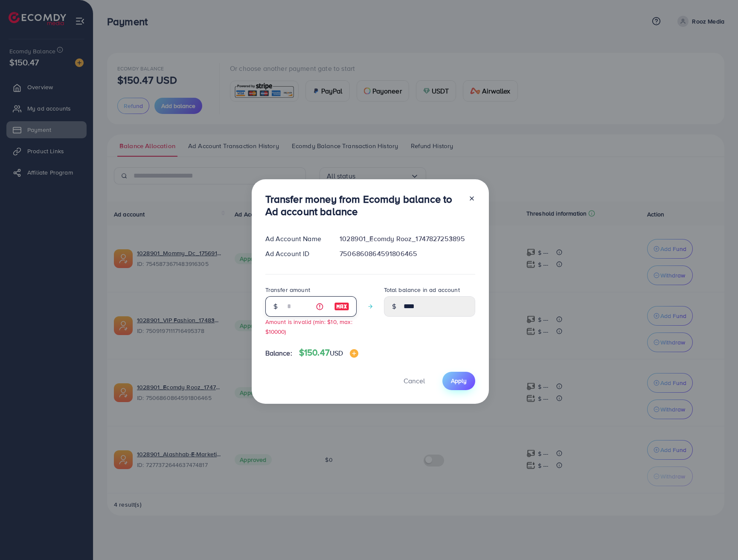 This screenshot has height=560, width=738. Describe the element at coordinates (288, 290) in the screenshot. I see `label: Transfer amount` at that location.